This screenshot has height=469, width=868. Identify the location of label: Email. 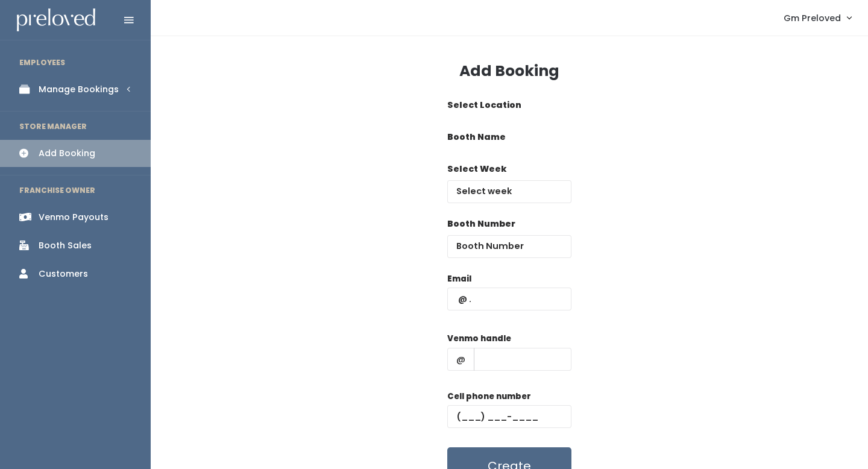
(460, 279).